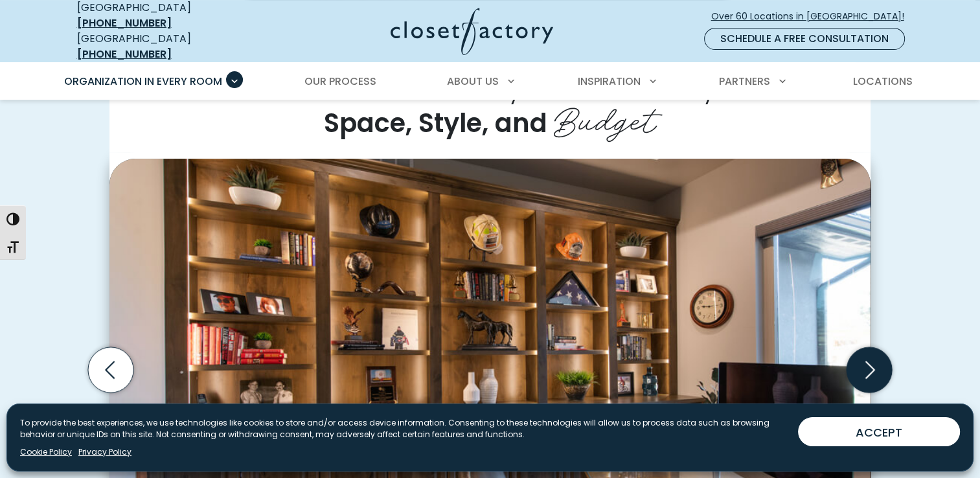 This screenshot has width=980, height=478. What do you see at coordinates (143, 81) in the screenshot?
I see `span: Organization in Every Room` at bounding box center [143, 81].